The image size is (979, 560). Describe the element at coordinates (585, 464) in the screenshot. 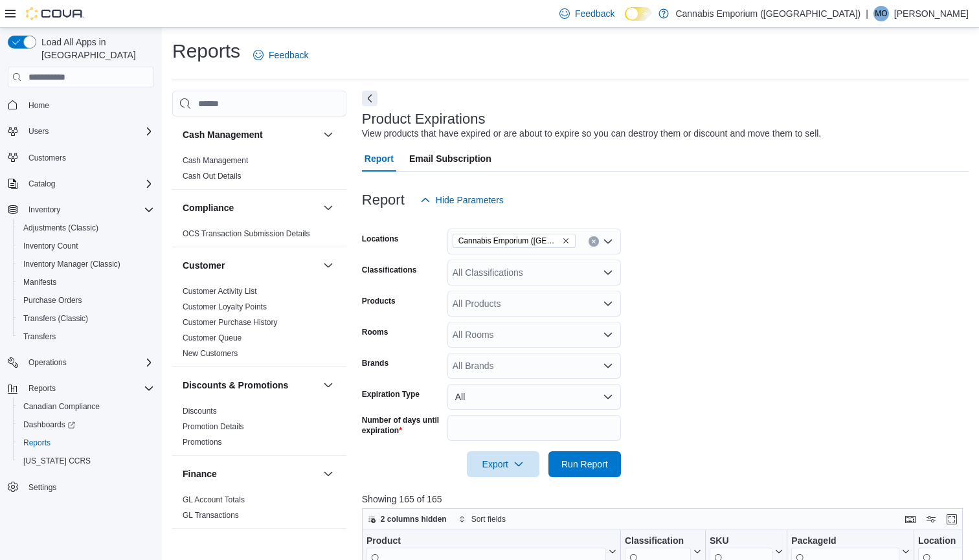

I see `span: Run Report` at that location.